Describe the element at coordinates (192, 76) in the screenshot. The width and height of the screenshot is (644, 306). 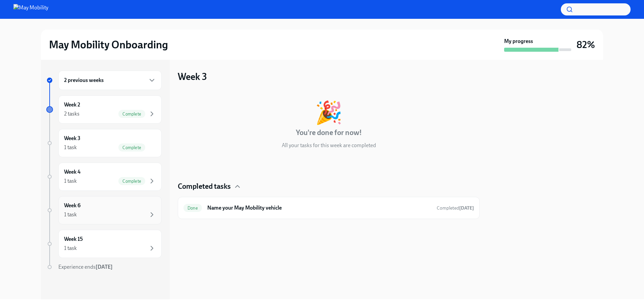
I see `h3: Week 3` at that location.